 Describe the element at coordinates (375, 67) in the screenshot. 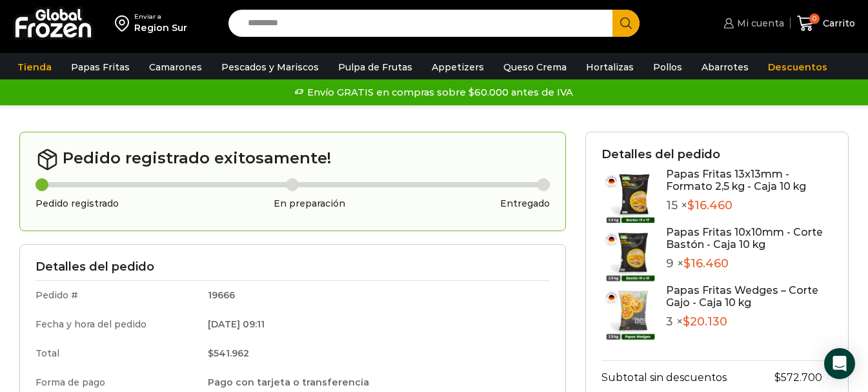

I see `a: Pulpa de Frutas` at that location.